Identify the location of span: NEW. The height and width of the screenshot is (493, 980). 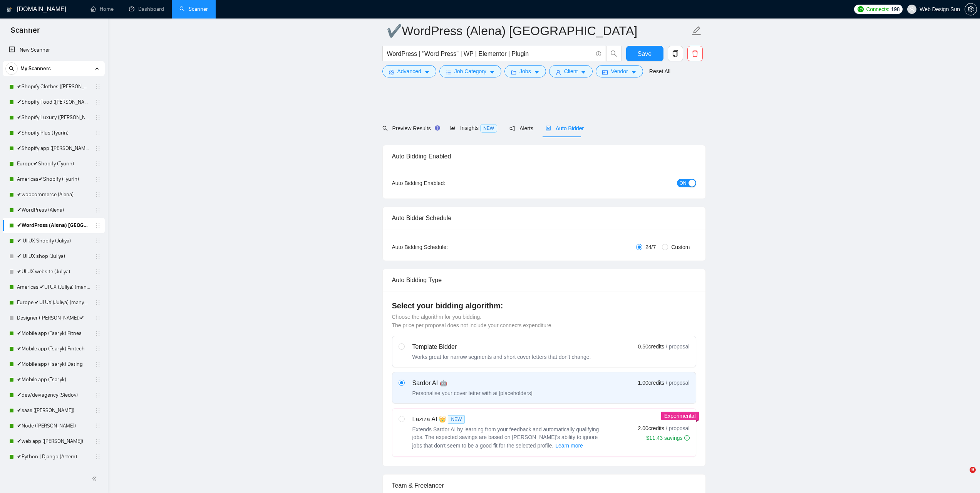
(489, 128).